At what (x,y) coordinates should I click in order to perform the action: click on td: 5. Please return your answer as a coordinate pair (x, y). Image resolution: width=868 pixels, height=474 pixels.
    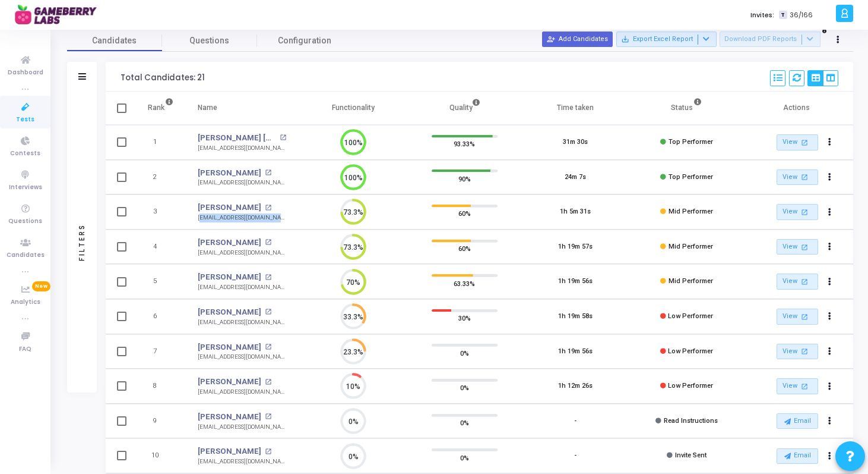
    Looking at the image, I should click on (160, 281).